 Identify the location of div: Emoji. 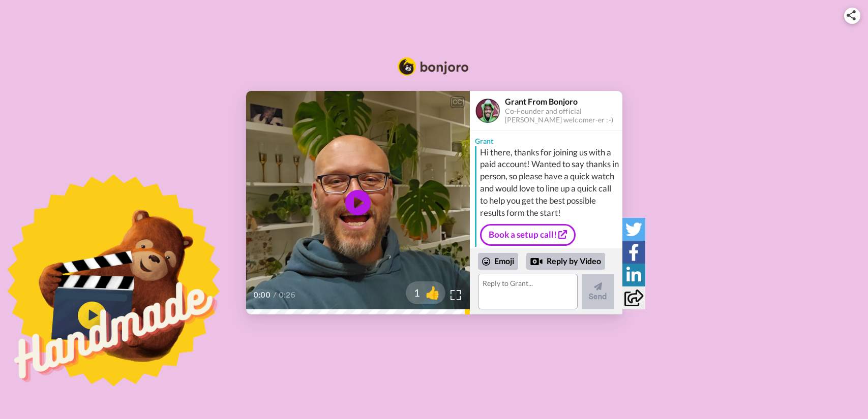
(498, 261).